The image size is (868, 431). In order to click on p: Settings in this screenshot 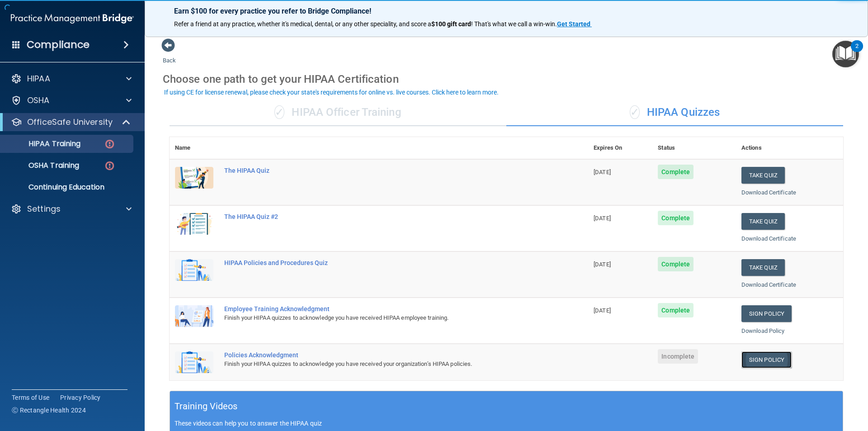, I will do `click(44, 209)`.